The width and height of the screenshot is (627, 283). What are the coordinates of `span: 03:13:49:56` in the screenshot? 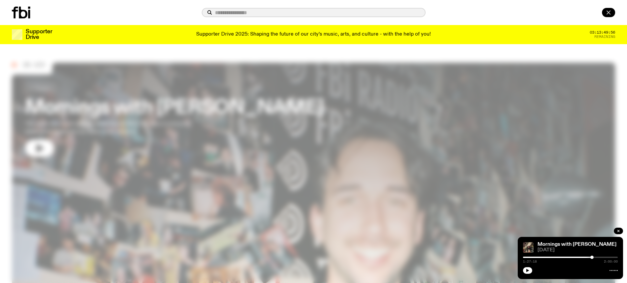 It's located at (603, 32).